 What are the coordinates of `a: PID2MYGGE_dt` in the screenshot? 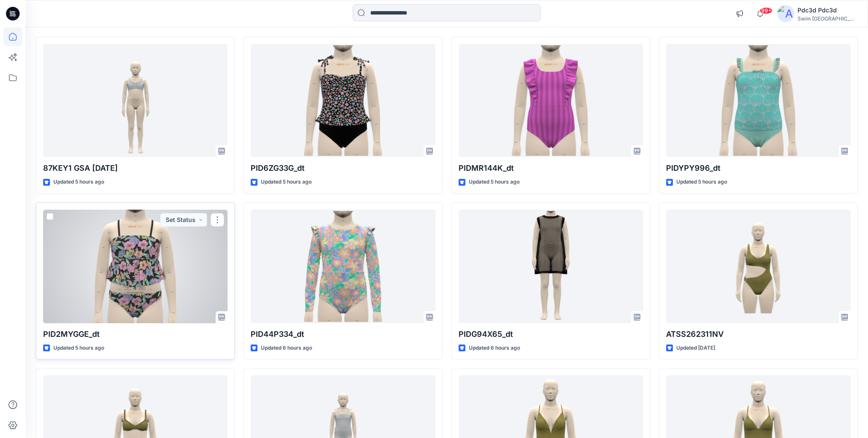 It's located at (135, 267).